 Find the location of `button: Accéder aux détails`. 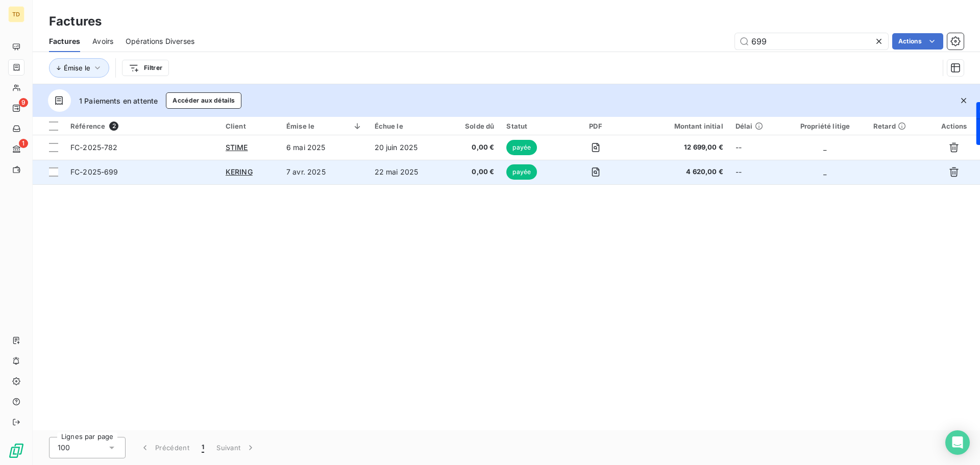

button: Accéder aux détails is located at coordinates (203, 100).